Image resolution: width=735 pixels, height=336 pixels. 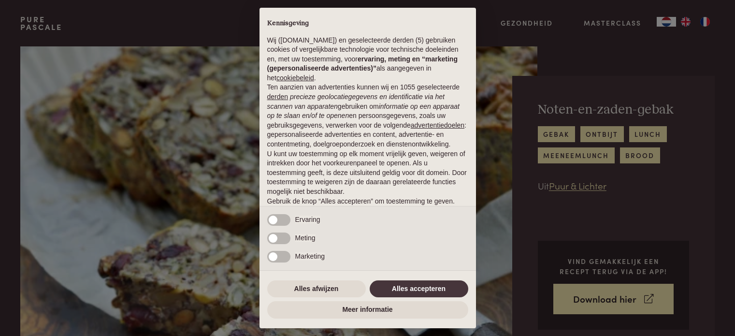 I want to click on button: Alles afwijzen, so click(x=316, y=289).